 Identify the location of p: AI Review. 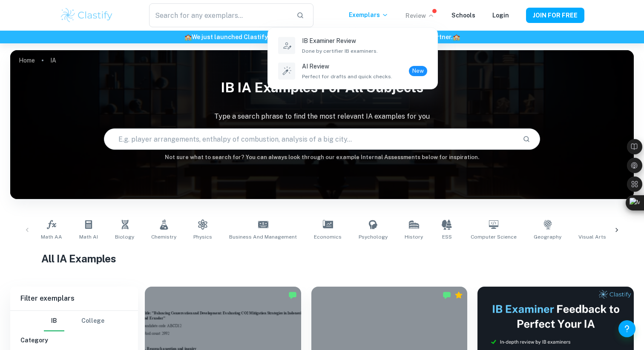
(347, 66).